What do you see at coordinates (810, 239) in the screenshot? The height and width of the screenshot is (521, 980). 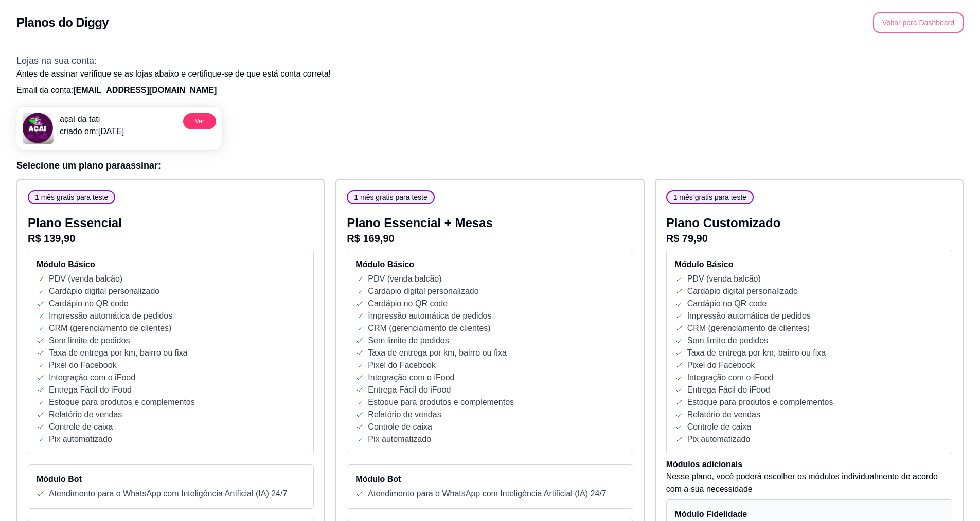 I see `p: R$ 79,90` at bounding box center [810, 239].